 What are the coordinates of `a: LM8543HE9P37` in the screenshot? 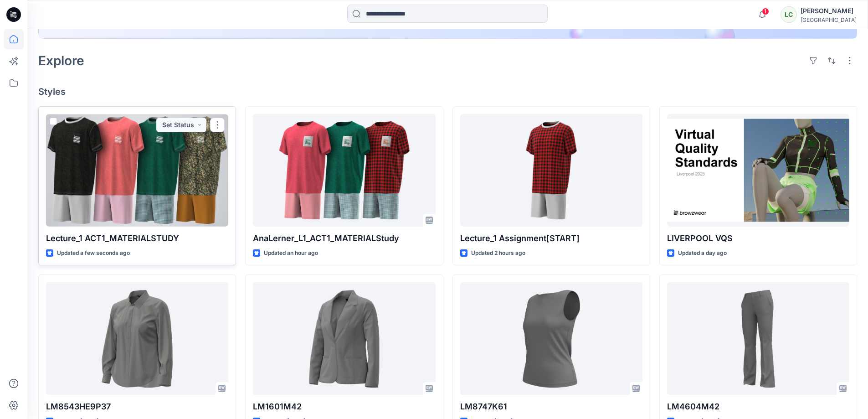 It's located at (137, 338).